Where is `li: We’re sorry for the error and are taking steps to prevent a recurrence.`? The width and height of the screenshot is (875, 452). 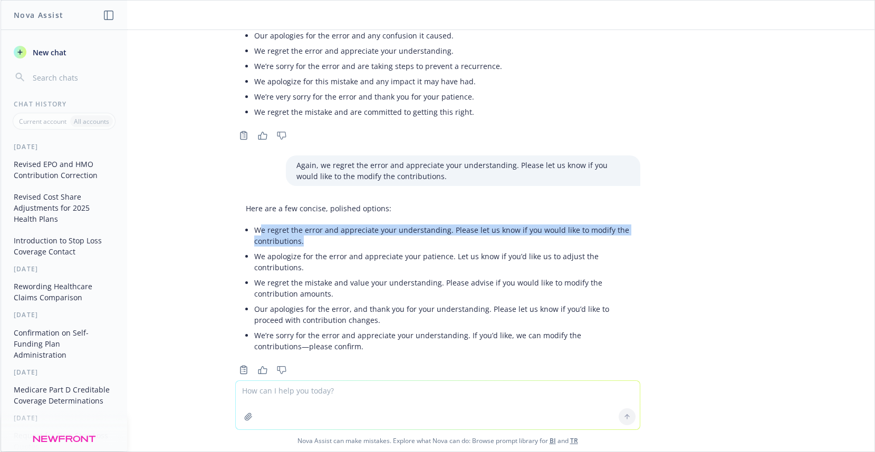 li: We’re sorry for the error and are taking steps to prevent a recurrence. is located at coordinates (378, 66).